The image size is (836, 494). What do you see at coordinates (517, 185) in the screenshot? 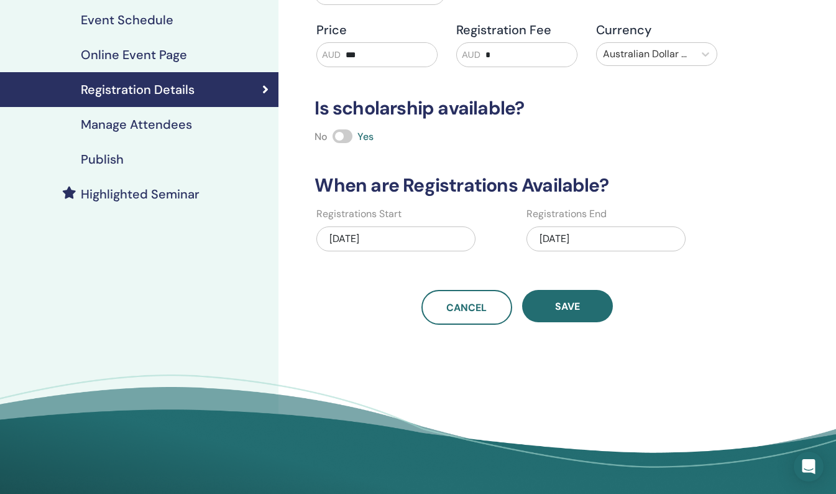
I see `h3: When are Registrations Available?` at bounding box center [517, 185].